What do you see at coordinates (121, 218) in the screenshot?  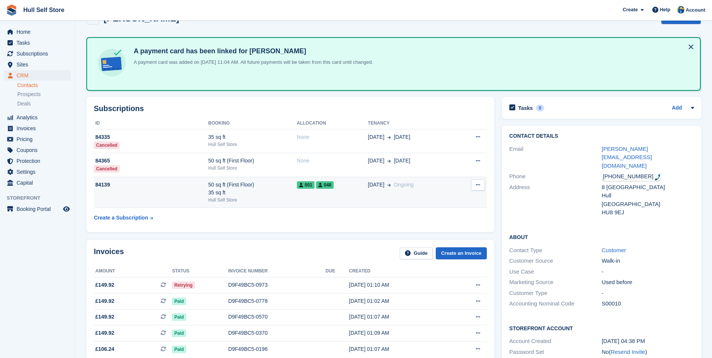 I see `div: Create a Subscription` at bounding box center [121, 218].